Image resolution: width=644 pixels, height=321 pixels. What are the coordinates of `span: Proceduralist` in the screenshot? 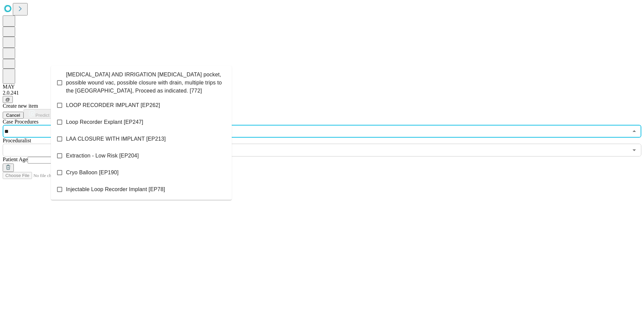 It's located at (17, 141).